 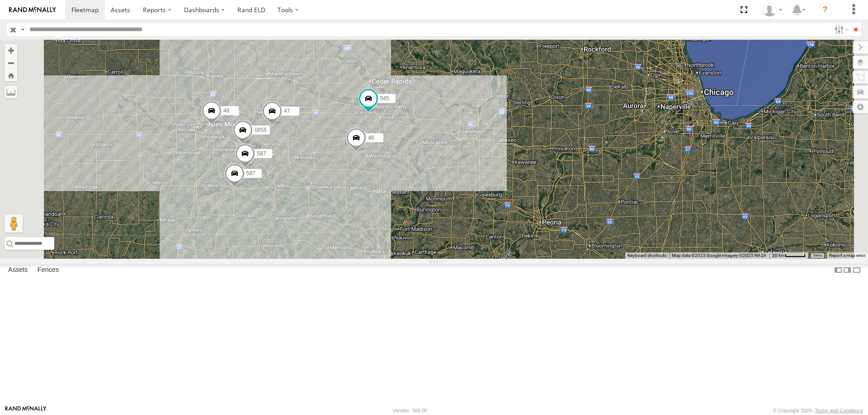 What do you see at coordinates (226, 110) in the screenshot?
I see `span: 48` at bounding box center [226, 110].